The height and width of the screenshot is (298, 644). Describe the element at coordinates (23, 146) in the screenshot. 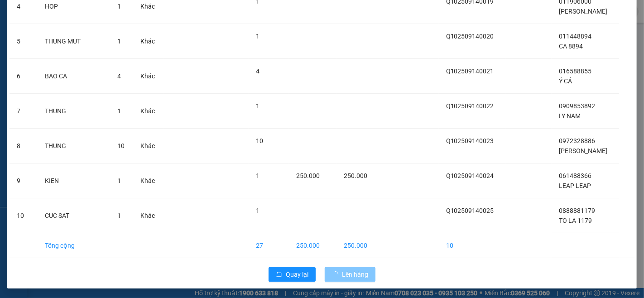

I see `td: 8` at that location.